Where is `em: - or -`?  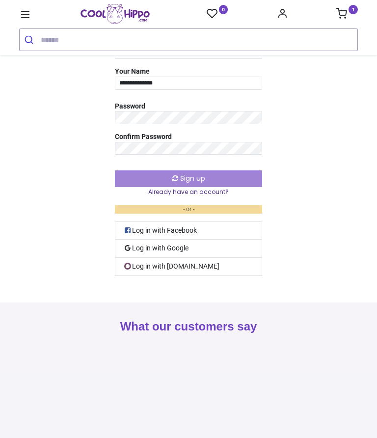 em: - or - is located at coordinates (189, 209).